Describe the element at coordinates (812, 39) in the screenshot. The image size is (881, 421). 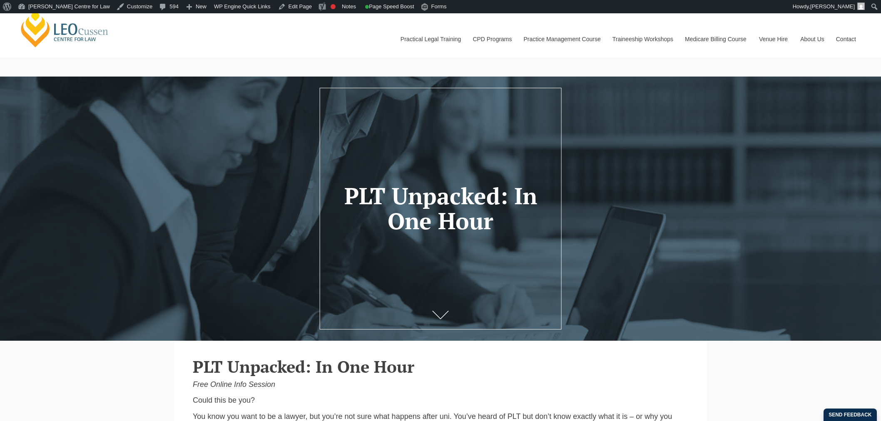
I see `a: About Us` at that location.